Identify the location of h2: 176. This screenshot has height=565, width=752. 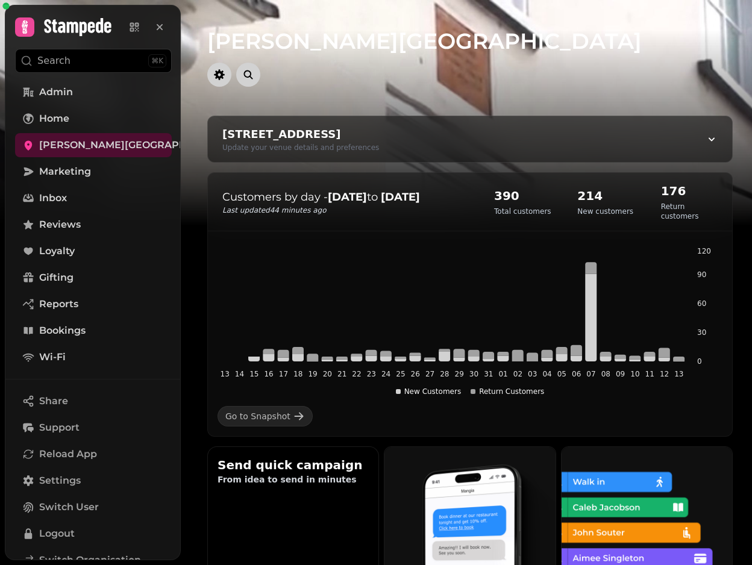
(691, 191).